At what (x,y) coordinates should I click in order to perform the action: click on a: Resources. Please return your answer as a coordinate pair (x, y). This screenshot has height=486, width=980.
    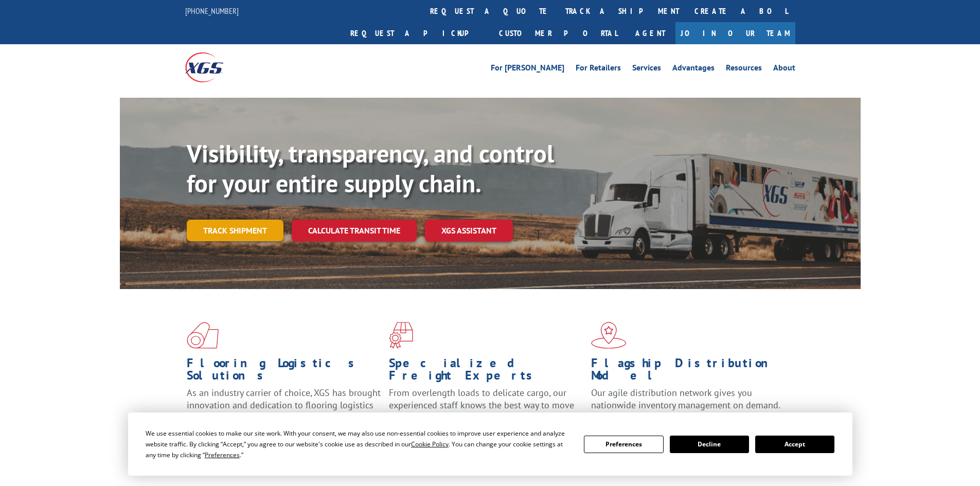
    Looking at the image, I should click on (744, 70).